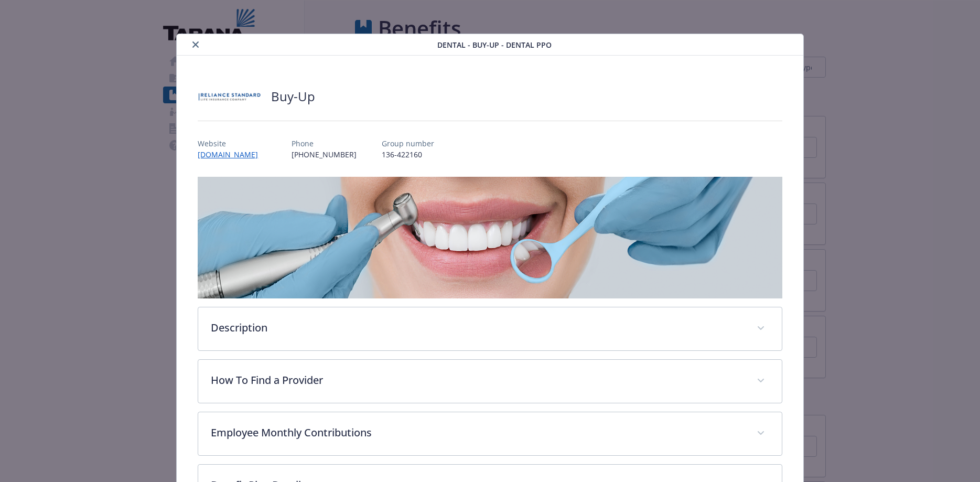 This screenshot has width=980, height=482. Describe the element at coordinates (490, 329) in the screenshot. I see `div: Description` at that location.